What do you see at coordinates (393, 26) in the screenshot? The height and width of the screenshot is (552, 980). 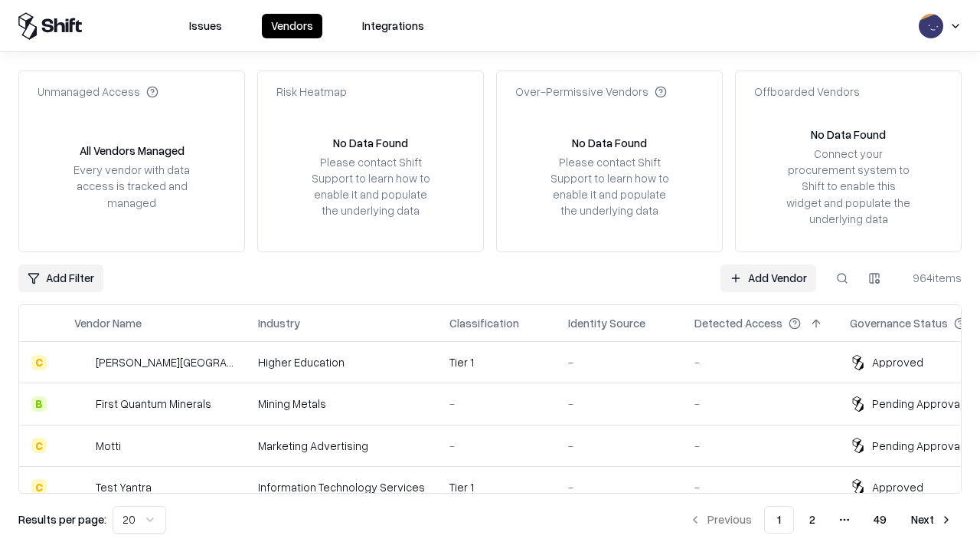 I see `button: Integrations` at bounding box center [393, 26].